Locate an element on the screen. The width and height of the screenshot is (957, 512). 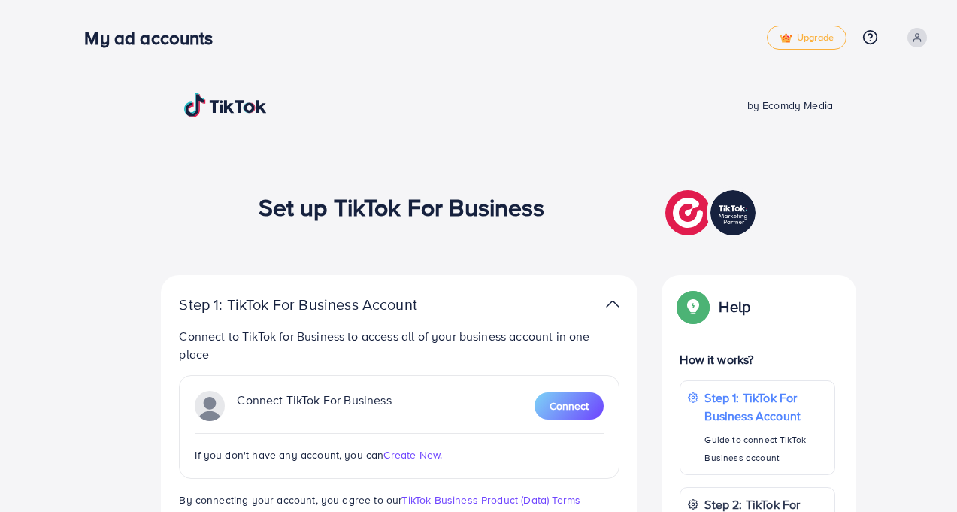
span: Upgrade is located at coordinates (807, 38).